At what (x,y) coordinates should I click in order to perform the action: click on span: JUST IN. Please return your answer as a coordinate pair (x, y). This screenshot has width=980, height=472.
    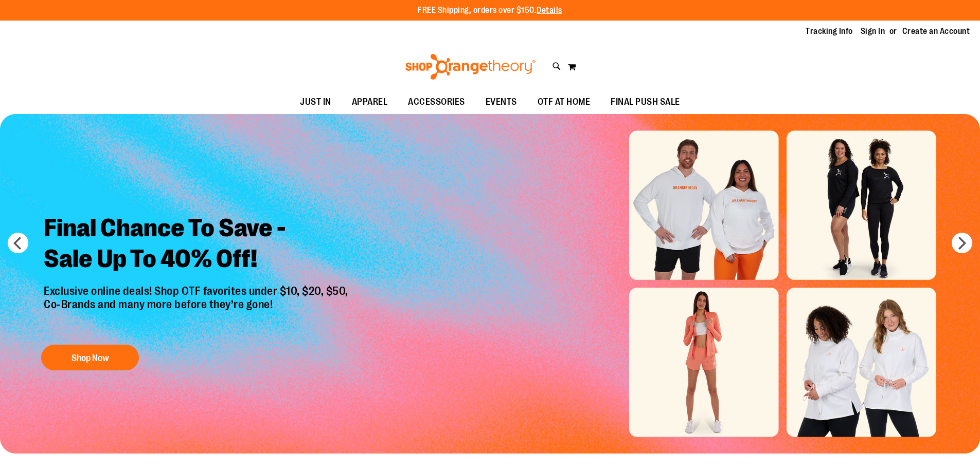
    Looking at the image, I should click on (315, 102).